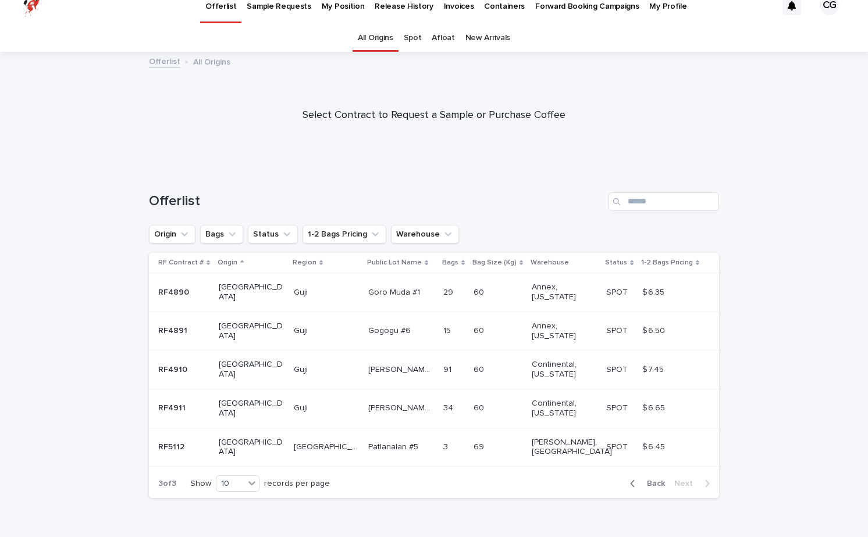 The height and width of the screenshot is (537, 868). What do you see at coordinates (395, 291) in the screenshot?
I see `p: Goro Muda #1` at bounding box center [395, 291].